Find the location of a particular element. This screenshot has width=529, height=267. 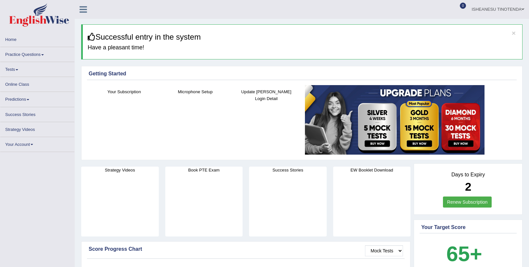

h4: Microphone Setup is located at coordinates (195, 92).